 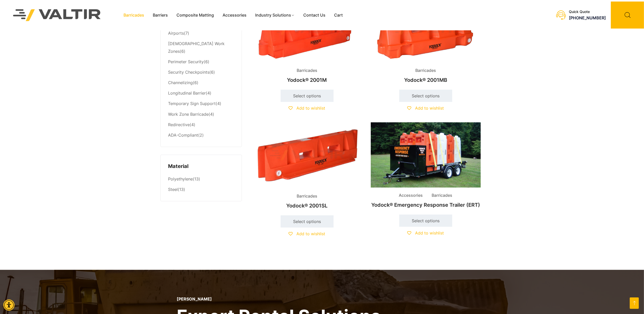 What do you see at coordinates (188, 114) in the screenshot?
I see `a: Work Zone Barricade` at bounding box center [188, 114].